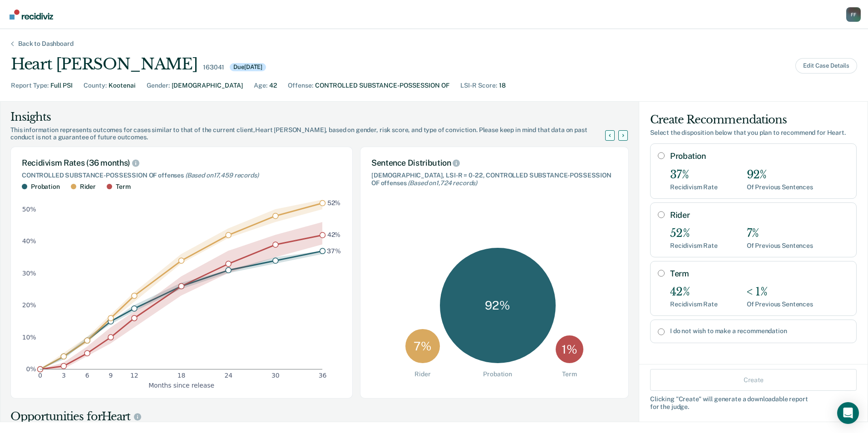 This screenshot has height=433, width=868. Describe the element at coordinates (64, 376) in the screenshot. I see `text: 3` at that location.